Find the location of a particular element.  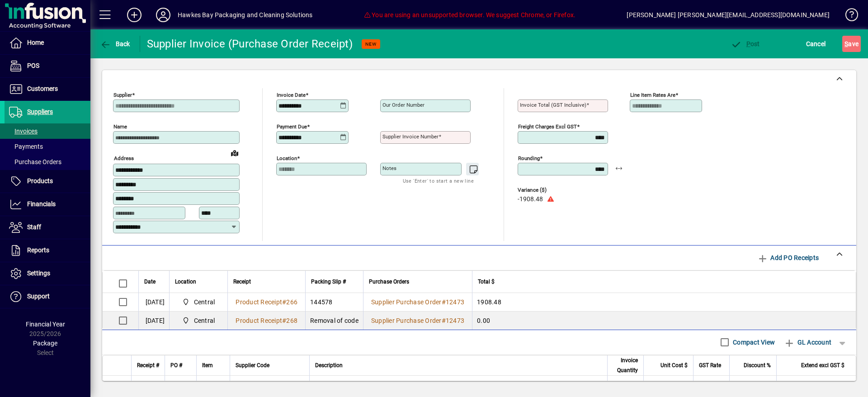

div: Receipt is located at coordinates (266, 281).